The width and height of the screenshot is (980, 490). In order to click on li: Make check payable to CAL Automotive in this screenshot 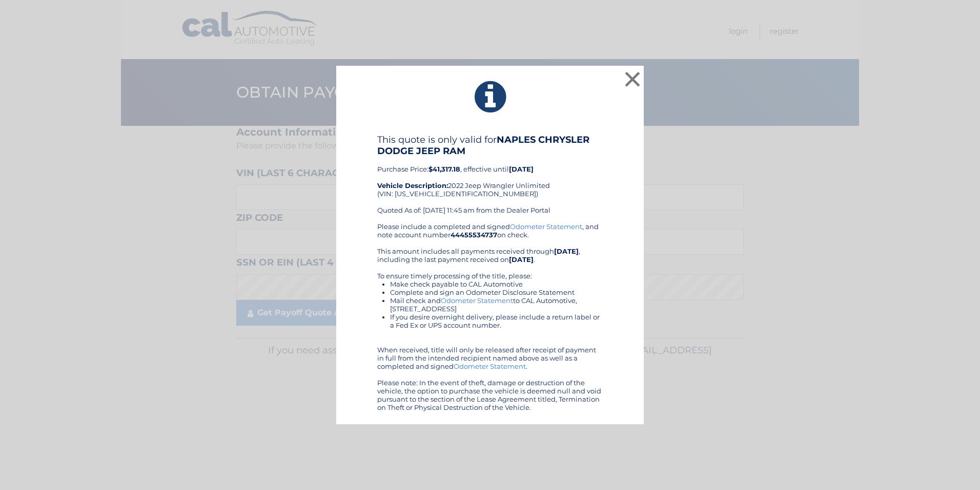, I will do `click(496, 284)`.